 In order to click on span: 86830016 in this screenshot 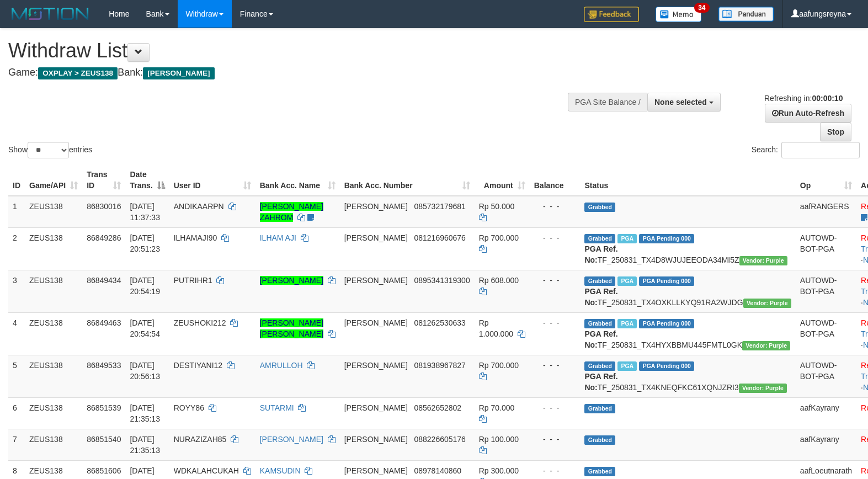, I will do `click(104, 206)`.